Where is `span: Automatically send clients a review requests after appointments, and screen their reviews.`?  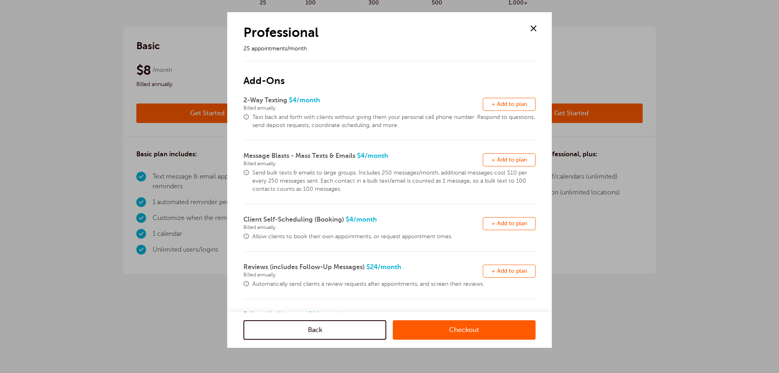
span: Automatically send clients a review requests after appointments, and screen their reviews. is located at coordinates (394, 284).